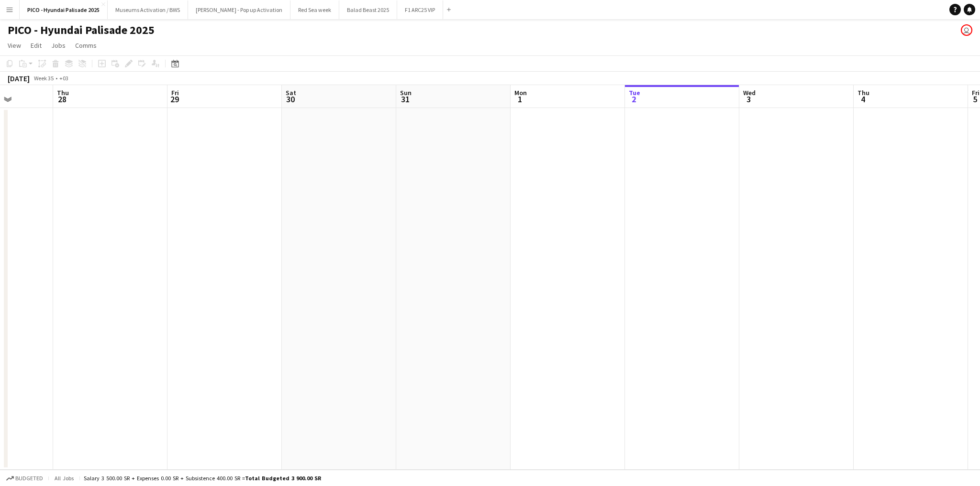 The image size is (980, 486). What do you see at coordinates (405, 99) in the screenshot?
I see `span: 31` at bounding box center [405, 99].